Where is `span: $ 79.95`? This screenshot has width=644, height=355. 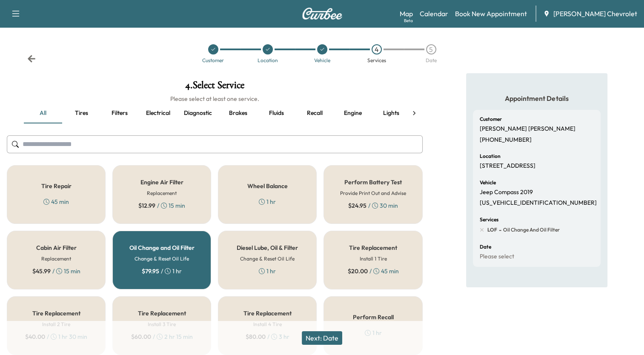
span: $ 79.95 is located at coordinates (150, 271).